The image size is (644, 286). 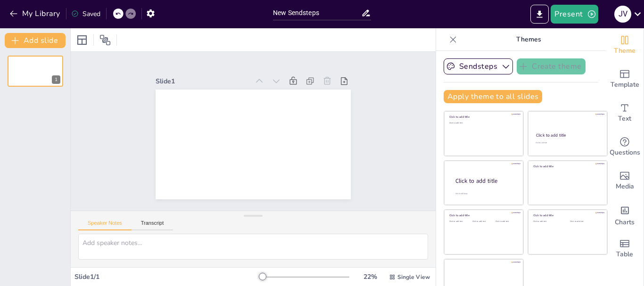 I want to click on span: Theme, so click(x=625, y=51).